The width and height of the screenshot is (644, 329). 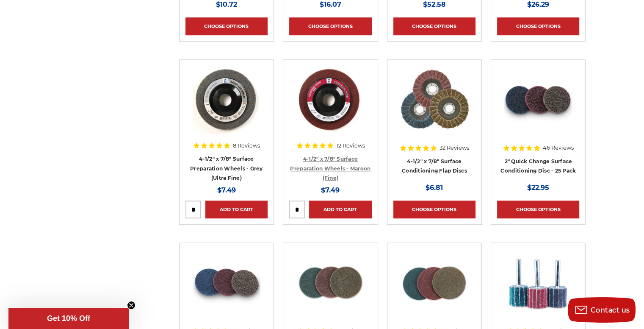 I want to click on img: 7 inch surface conditioning discs, so click(x=434, y=282).